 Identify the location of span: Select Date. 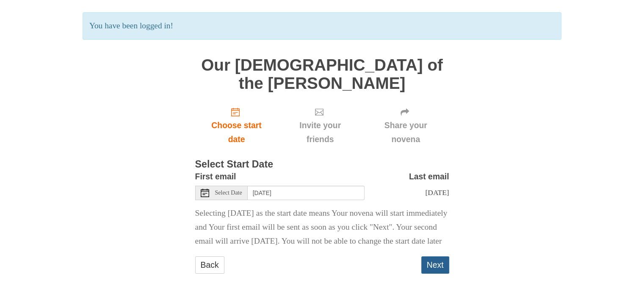
(229, 193).